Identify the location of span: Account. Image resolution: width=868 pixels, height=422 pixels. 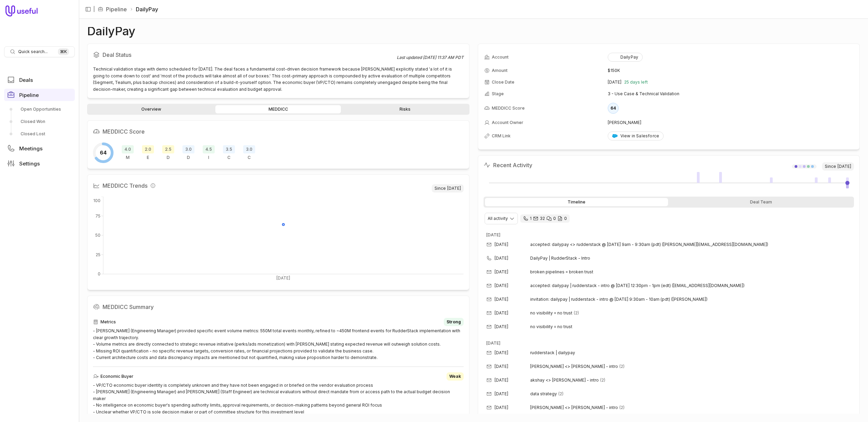
(500, 57).